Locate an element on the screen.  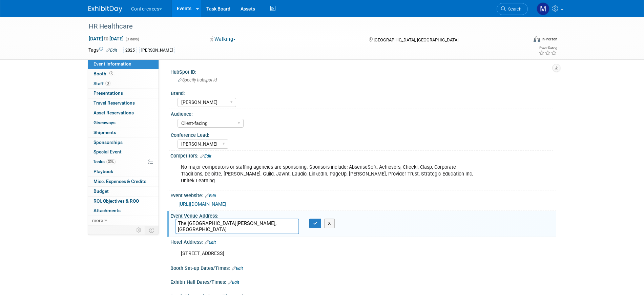
span: Giveaways is located at coordinates (105, 122).